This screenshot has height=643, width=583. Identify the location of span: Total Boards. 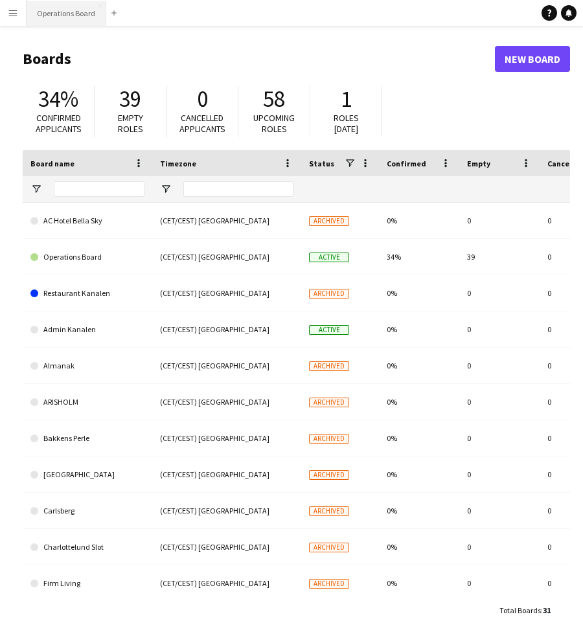
(520, 610).